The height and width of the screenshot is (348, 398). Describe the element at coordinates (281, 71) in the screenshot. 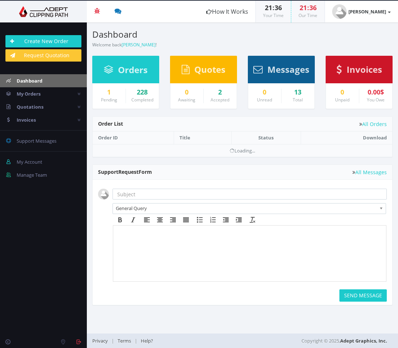

I see `a: Messages` at that location.